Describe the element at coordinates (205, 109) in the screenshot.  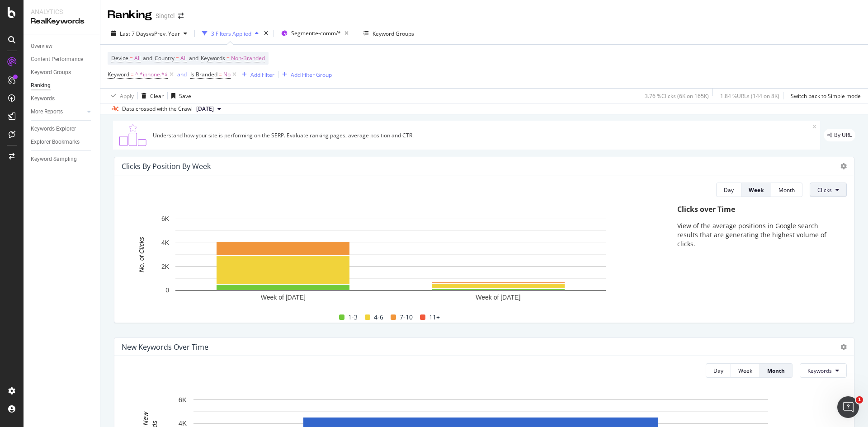
I see `span: 2025 Sep. 14th` at that location.